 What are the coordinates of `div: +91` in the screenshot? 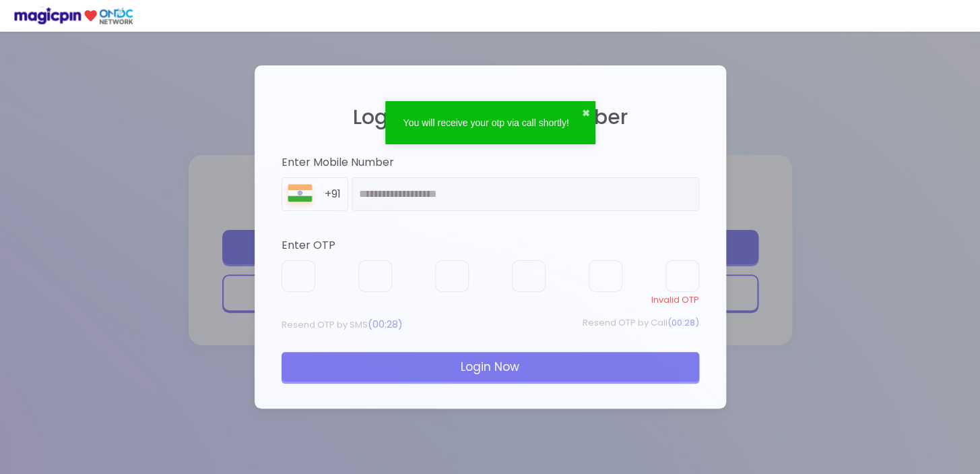 It's located at (336, 194).